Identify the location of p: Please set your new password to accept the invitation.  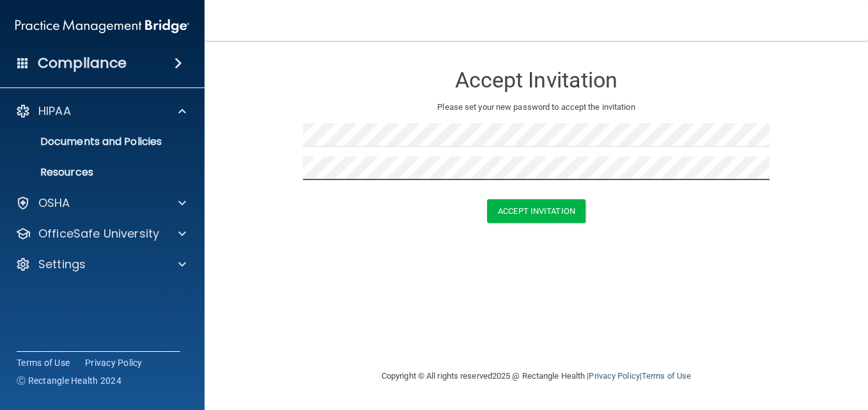
(536, 107).